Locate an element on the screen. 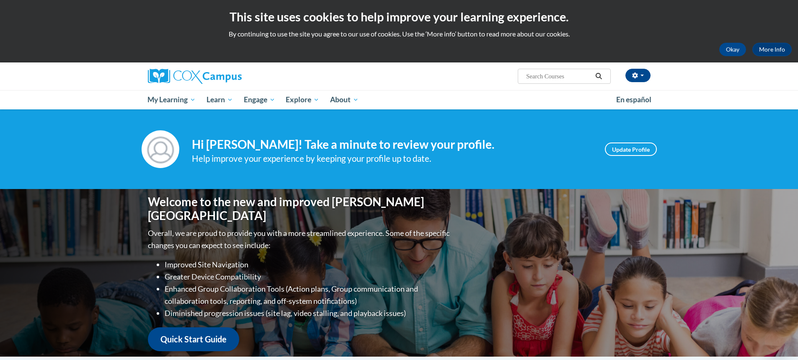 This screenshot has height=360, width=798. span: Learn is located at coordinates (219, 100).